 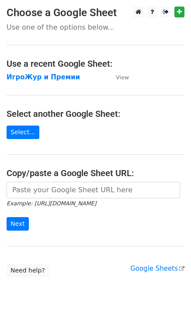 I want to click on a: View, so click(x=118, y=77).